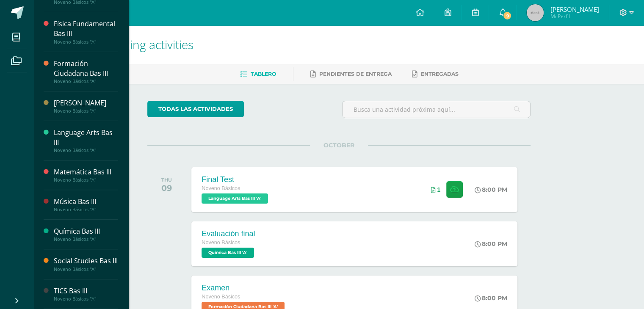  What do you see at coordinates (258, 74) in the screenshot?
I see `a: Tablero` at bounding box center [258, 74].